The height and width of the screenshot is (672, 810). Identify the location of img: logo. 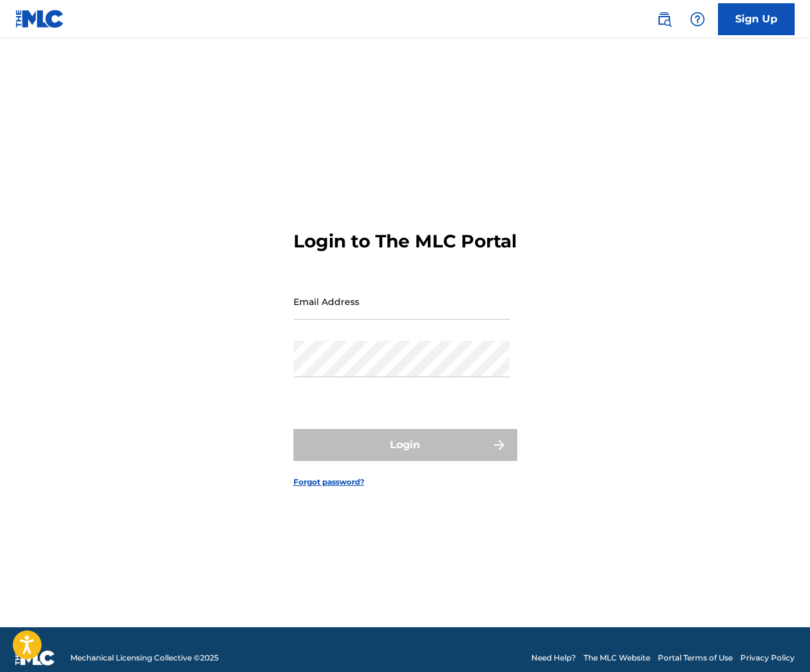
(35, 658).